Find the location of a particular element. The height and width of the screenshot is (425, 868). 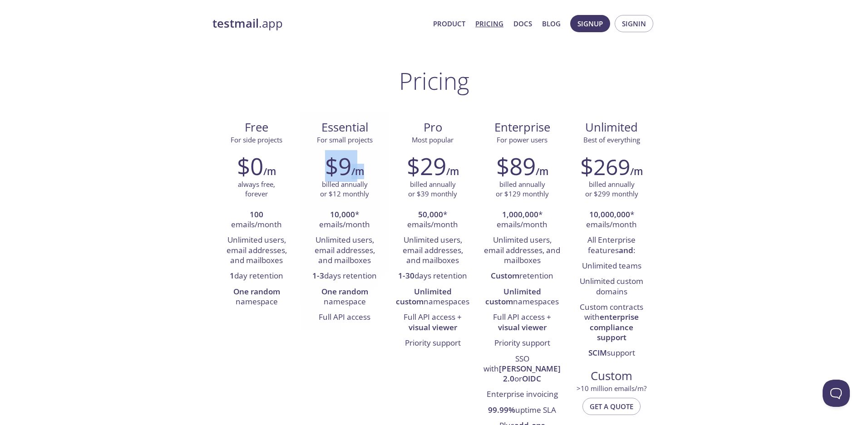

h1: Pricing is located at coordinates (434, 81).